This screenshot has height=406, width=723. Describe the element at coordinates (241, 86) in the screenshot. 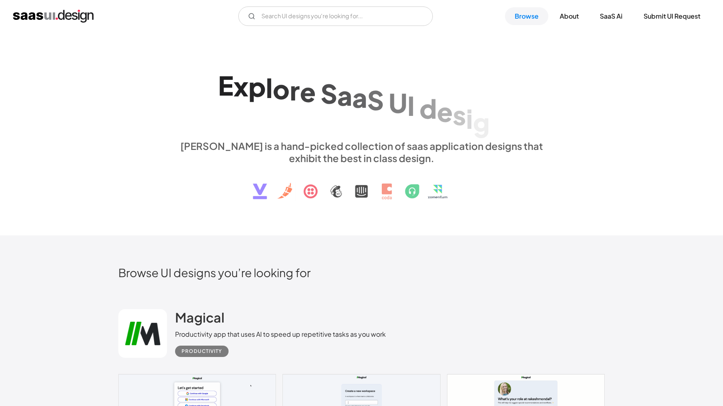

I see `div: x` at that location.